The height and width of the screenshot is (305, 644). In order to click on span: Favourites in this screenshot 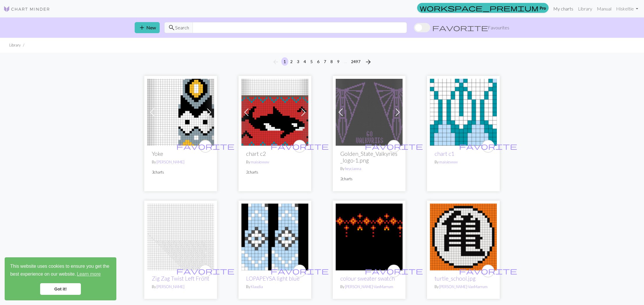, I will do `click(499, 28)`.